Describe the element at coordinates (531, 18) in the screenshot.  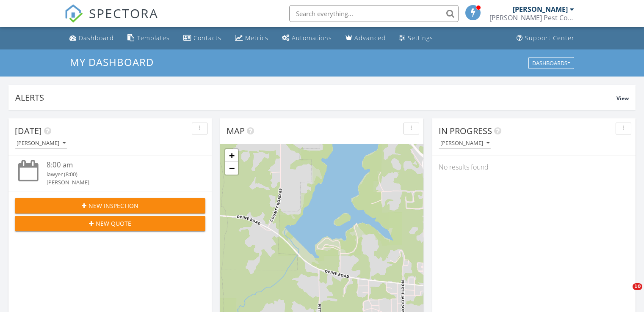
I see `div: Phillips Pest Control Inc.` at that location.